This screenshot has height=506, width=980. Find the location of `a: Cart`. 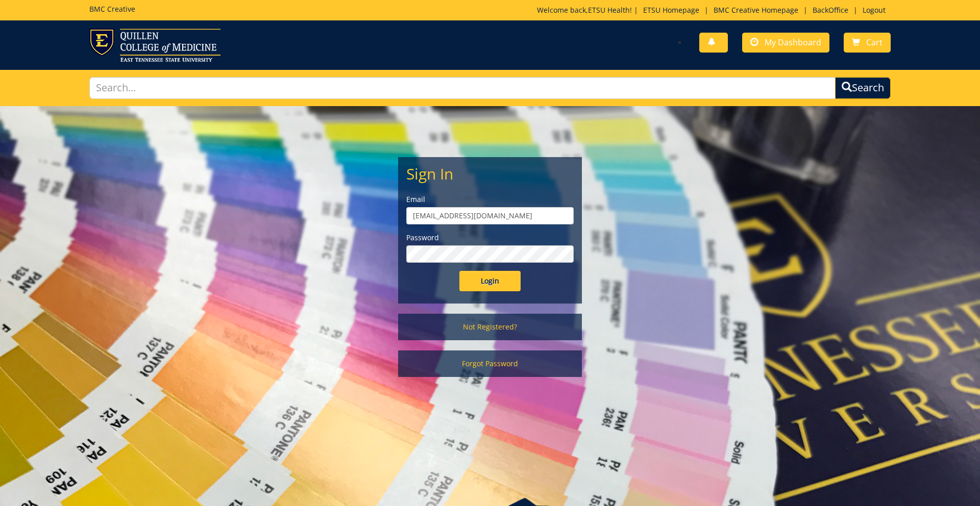

a: Cart is located at coordinates (867, 42).